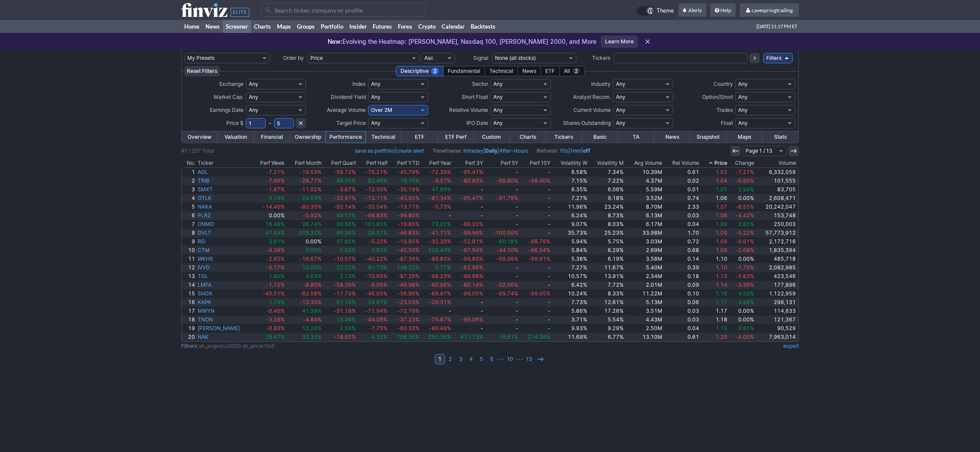 The image size is (980, 452). I want to click on a: 9.07%, so click(570, 224).